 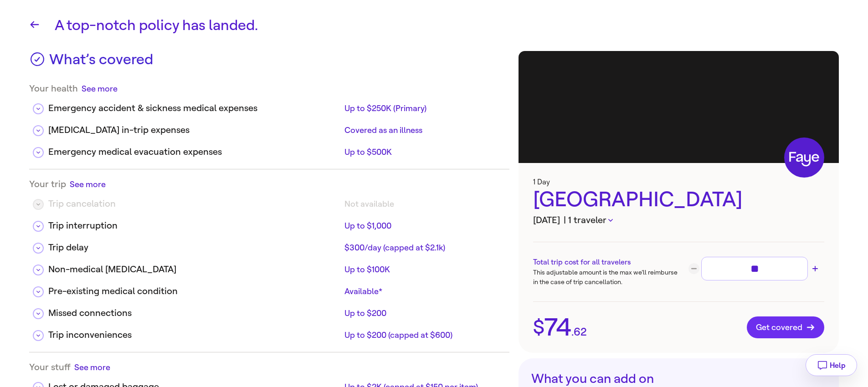 I want to click on div: Trip interruptionUp to $1,000, so click(x=269, y=223).